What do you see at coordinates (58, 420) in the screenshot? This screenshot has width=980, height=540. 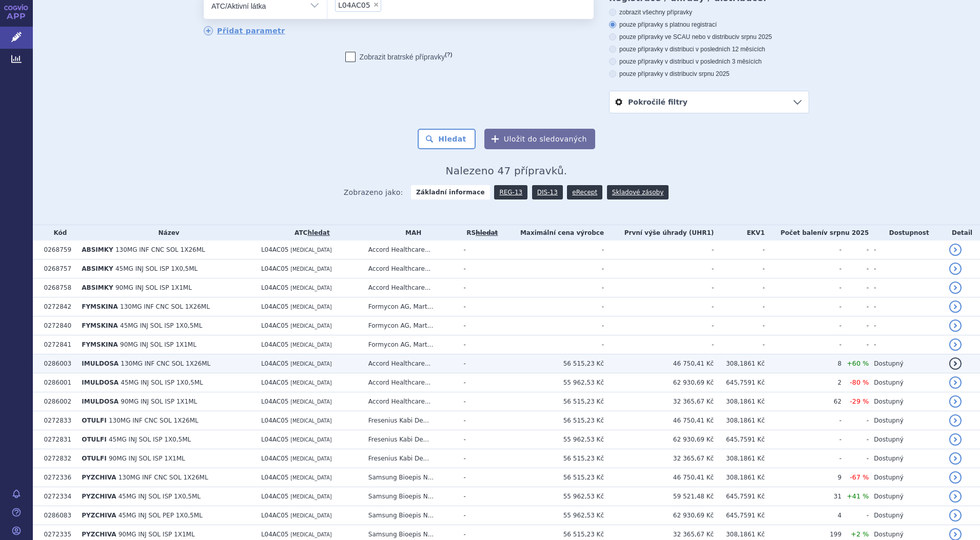 I see `td: 0272833` at bounding box center [58, 420].